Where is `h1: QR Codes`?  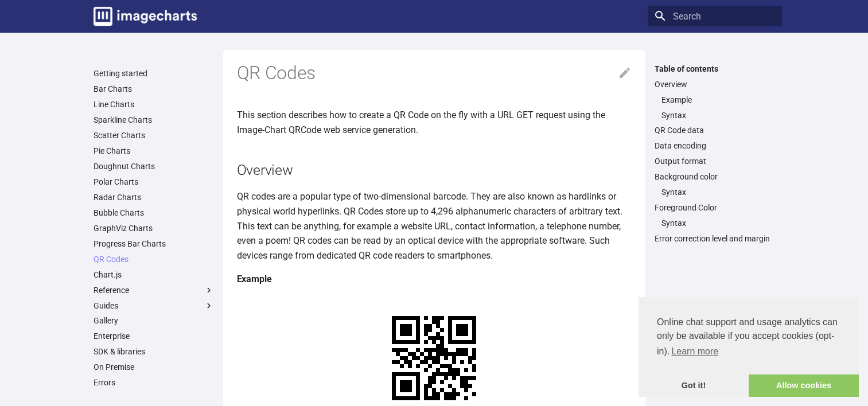
h1: QR Codes is located at coordinates (435, 73).